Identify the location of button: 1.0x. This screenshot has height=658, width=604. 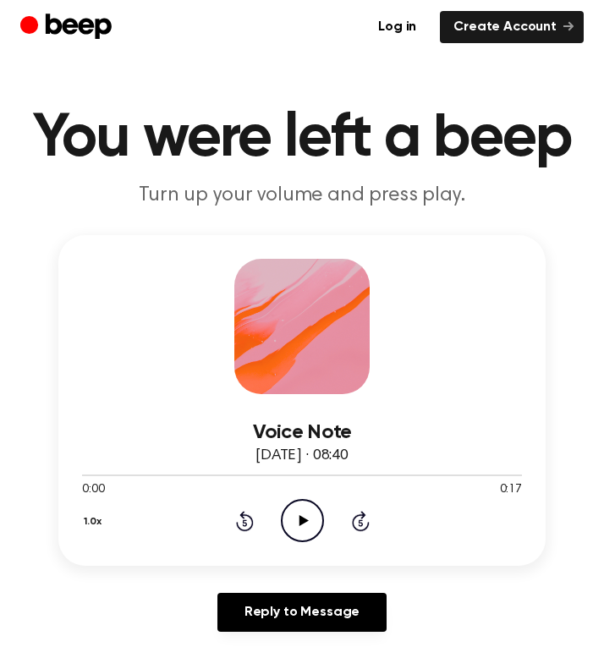
(95, 522).